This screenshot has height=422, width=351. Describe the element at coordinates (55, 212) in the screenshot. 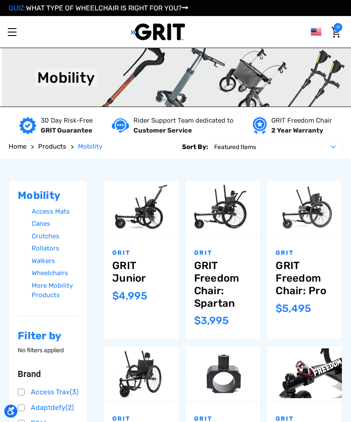

I see `a: Access Mats` at that location.